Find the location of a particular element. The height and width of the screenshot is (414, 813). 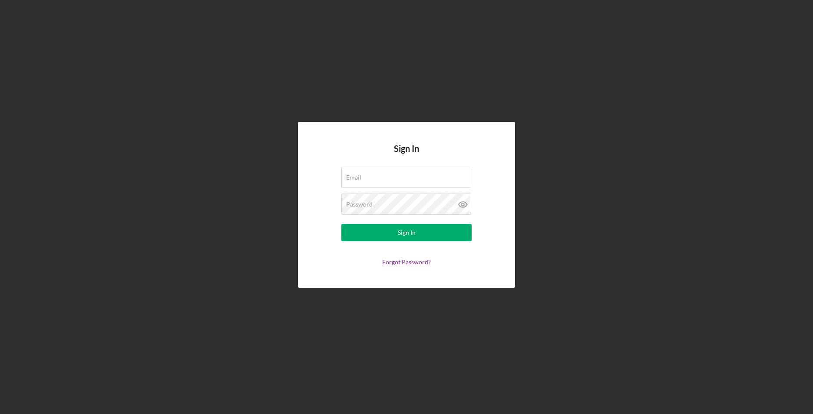

button: Sign In is located at coordinates (406, 233).